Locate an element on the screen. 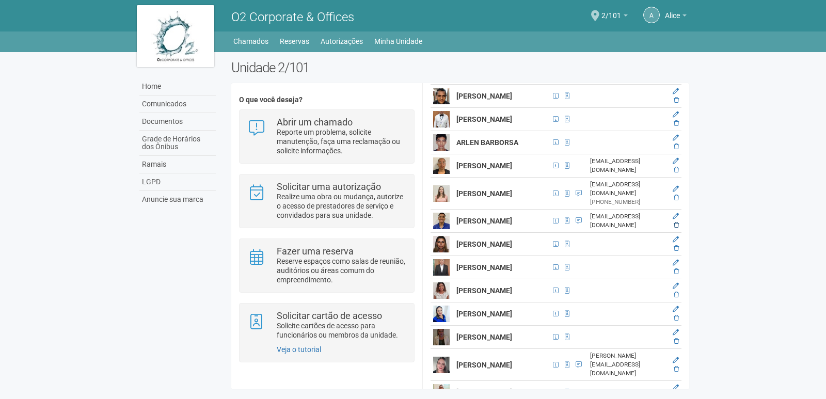 This screenshot has width=826, height=399. img: logo.jpg is located at coordinates (176, 36).